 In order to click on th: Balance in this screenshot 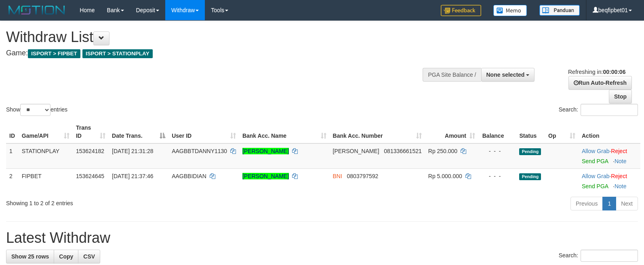, I will do `click(497, 132)`.